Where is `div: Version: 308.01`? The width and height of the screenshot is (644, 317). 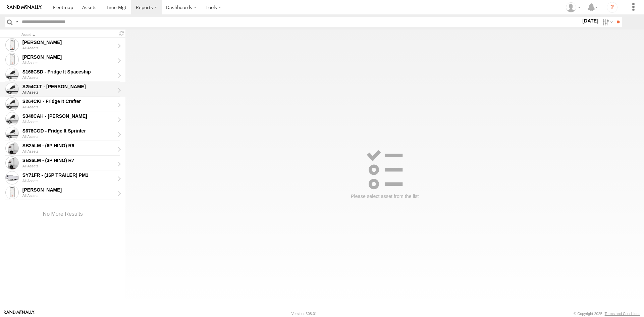 div: Version: 308.01 is located at coordinates (304, 314).